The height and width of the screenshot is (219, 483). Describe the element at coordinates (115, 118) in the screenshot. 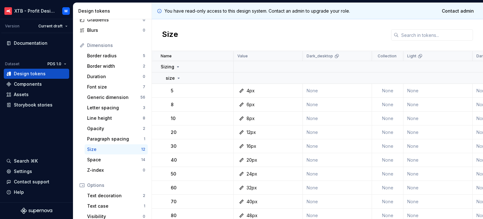

I see `div: Line height` at that location.